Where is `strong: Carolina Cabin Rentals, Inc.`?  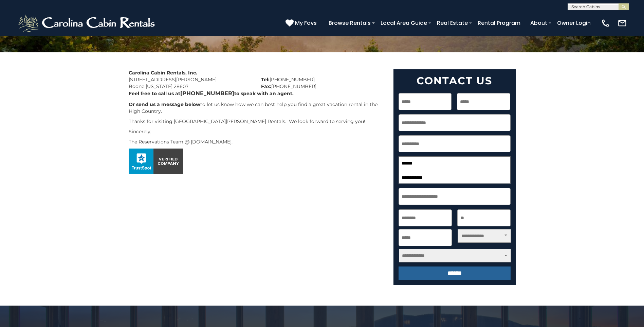
strong: Carolina Cabin Rentals, Inc. is located at coordinates (163, 73).